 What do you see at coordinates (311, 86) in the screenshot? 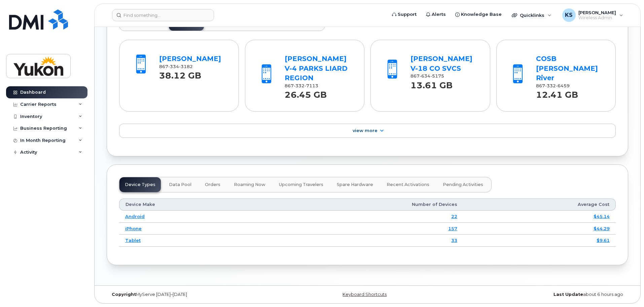
I see `span: 7113` at bounding box center [311, 86].